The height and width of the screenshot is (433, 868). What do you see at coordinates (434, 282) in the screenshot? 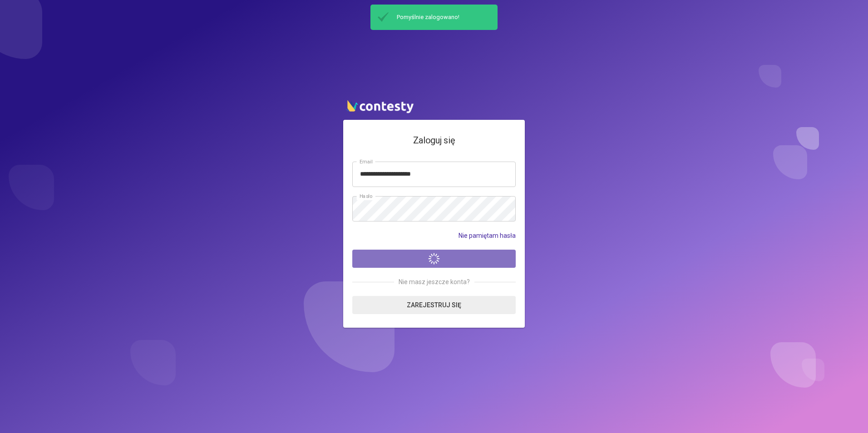
I see `span: Nie masz jeszcze konta?` at bounding box center [434, 282].